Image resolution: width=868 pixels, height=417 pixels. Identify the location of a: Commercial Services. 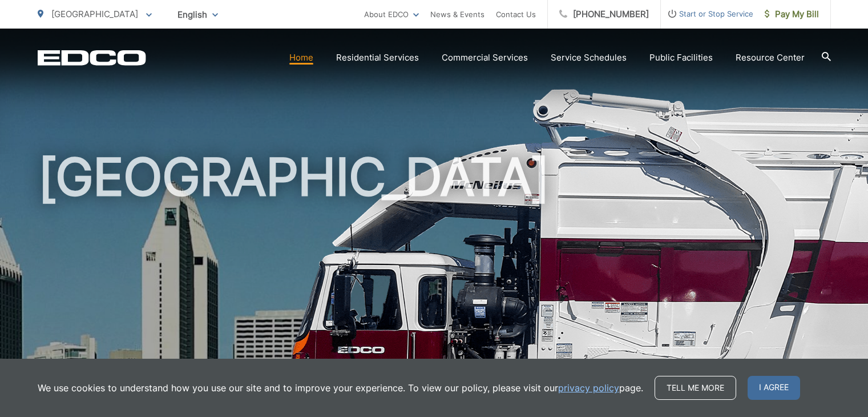
(485, 57).